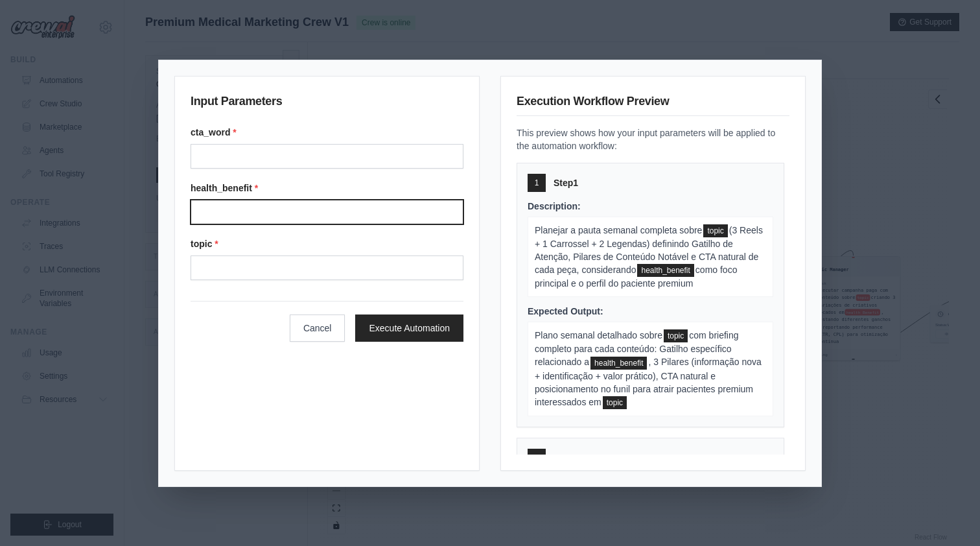 The image size is (980, 546). Describe the element at coordinates (566, 458) in the screenshot. I see `span: Step 2` at that location.